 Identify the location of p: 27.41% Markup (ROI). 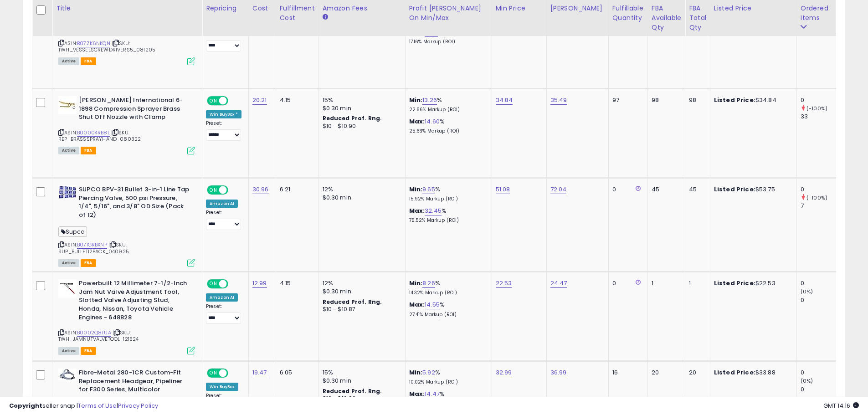
(447, 315).